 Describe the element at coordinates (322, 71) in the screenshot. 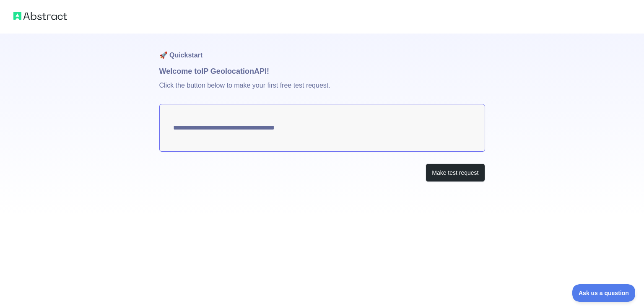

I see `h1: Welcome to IP Geolocation API!` at that location.